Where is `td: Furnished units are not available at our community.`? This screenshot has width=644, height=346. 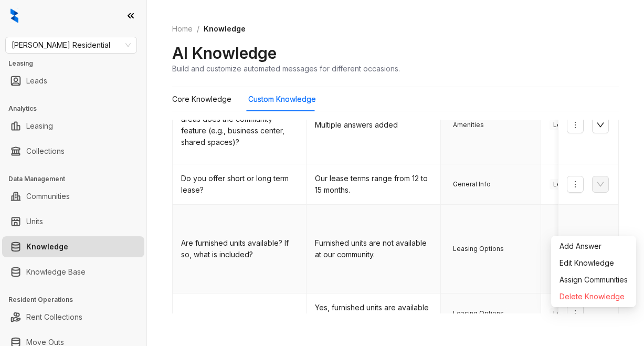 td: Furnished units are not available at our community. is located at coordinates (373, 249).